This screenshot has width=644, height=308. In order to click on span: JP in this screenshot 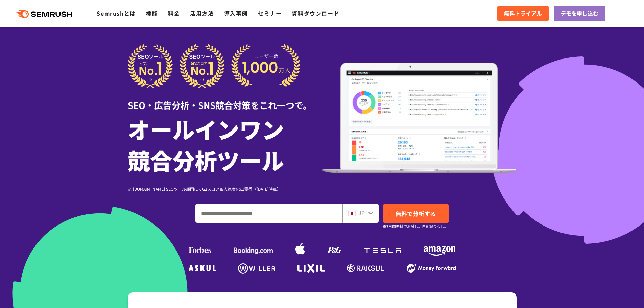, I will do `click(361, 212)`.